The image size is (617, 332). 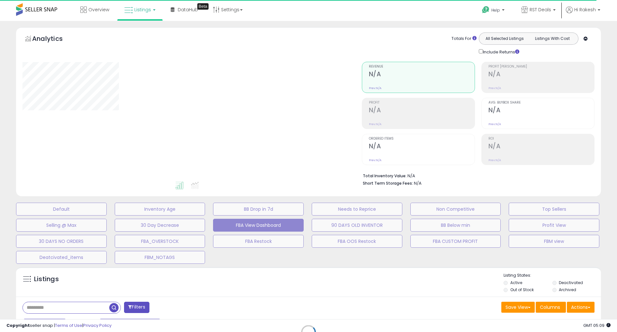 I want to click on button: FBA OOS Restock, so click(x=357, y=241).